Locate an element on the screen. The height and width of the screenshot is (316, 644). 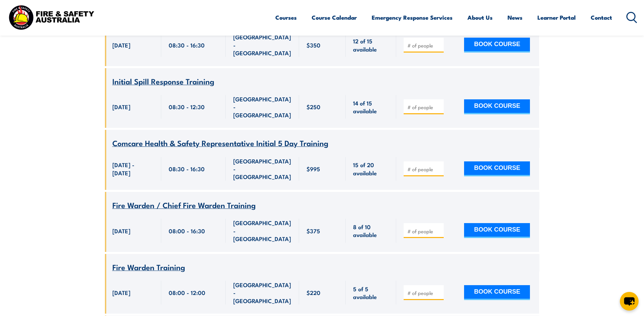
span: 08:00 - 12:00 is located at coordinates (187, 293).